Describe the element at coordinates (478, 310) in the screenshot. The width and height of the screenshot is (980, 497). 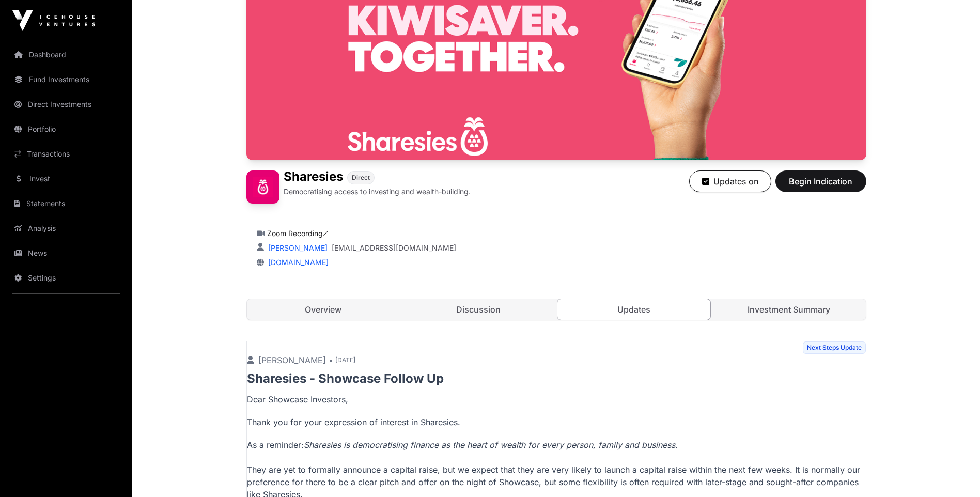
I see `a: Discussion` at that location.